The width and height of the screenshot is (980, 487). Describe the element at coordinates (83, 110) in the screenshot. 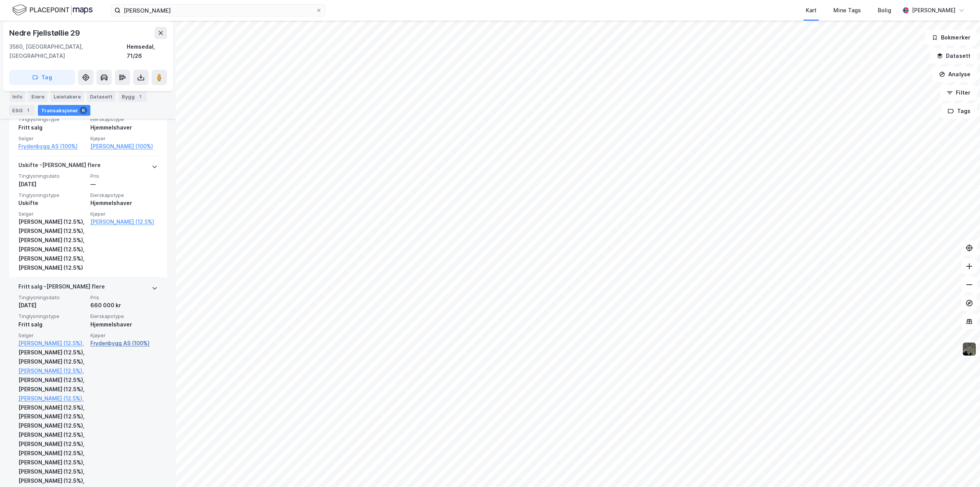

I see `div: 6` at that location.